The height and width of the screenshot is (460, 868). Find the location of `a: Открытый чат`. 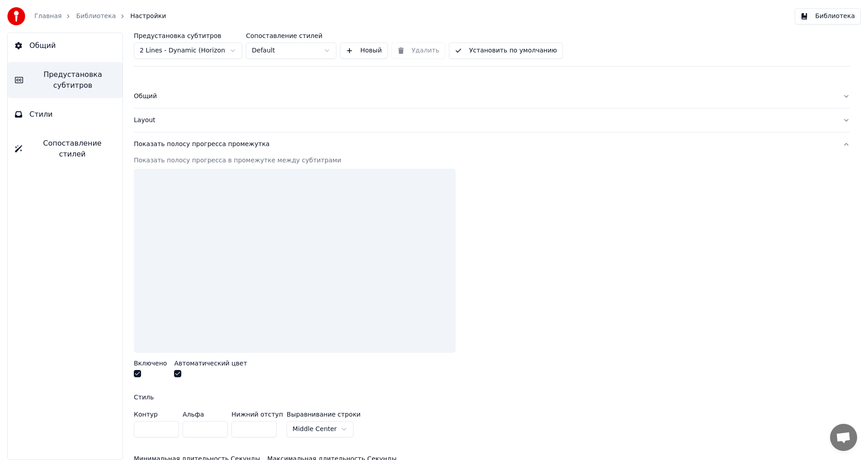

a: Открытый чат is located at coordinates (843, 438).